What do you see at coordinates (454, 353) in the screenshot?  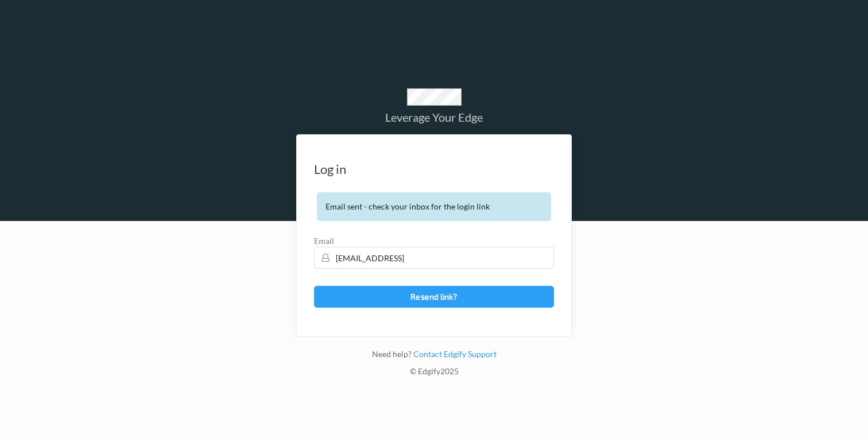 I see `a: Contact Edgify Support` at bounding box center [454, 353].